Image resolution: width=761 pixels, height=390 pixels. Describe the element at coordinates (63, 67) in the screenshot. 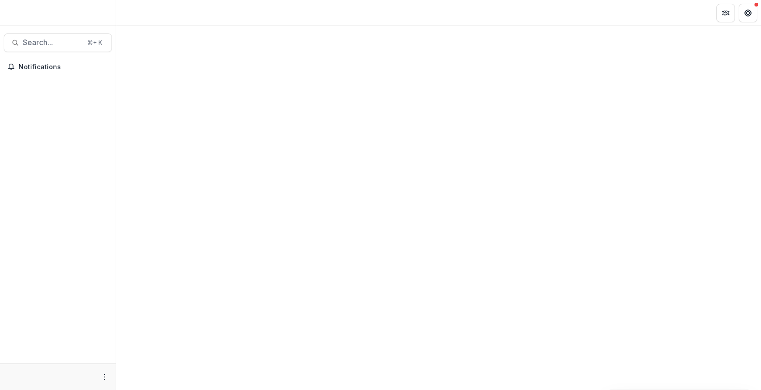

I see `span: Notifications` at that location.